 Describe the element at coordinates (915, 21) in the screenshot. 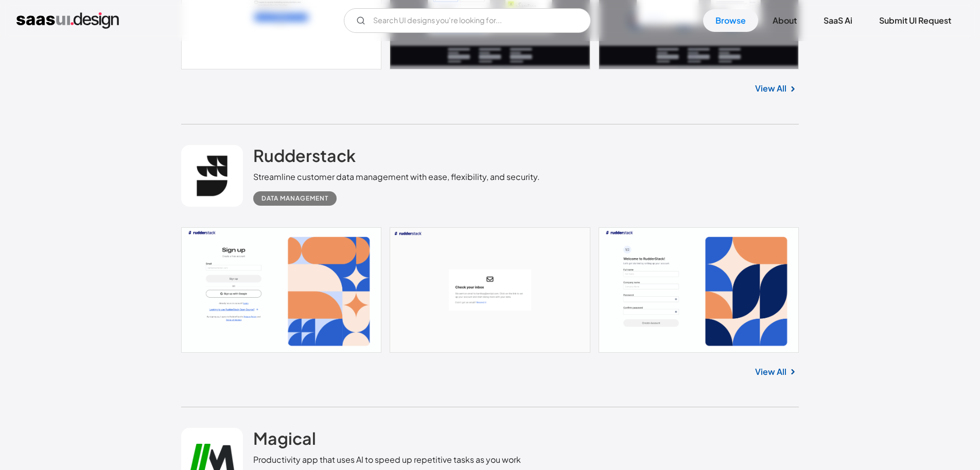

I see `a: Submit UI Request` at that location.